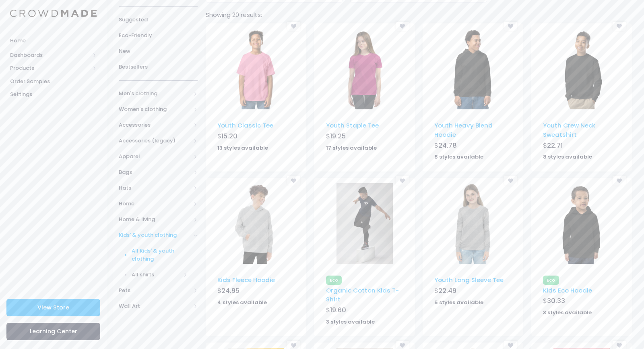  What do you see at coordinates (242, 302) in the screenshot?
I see `strong: 4 styles available` at bounding box center [242, 302].